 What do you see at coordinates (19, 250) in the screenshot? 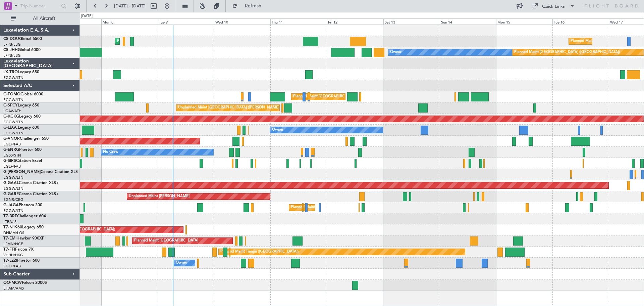
I see `a: T7-FFIFalcon 7X` at bounding box center [19, 250].